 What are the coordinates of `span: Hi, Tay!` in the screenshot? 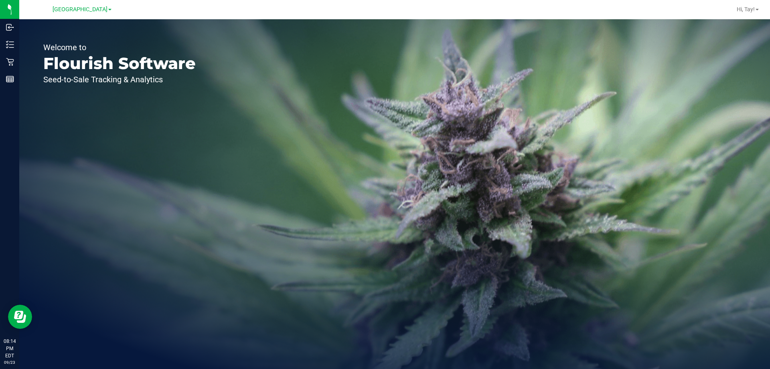 It's located at (746, 9).